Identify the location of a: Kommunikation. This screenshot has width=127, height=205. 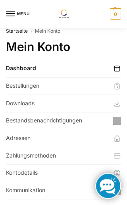
(64, 190).